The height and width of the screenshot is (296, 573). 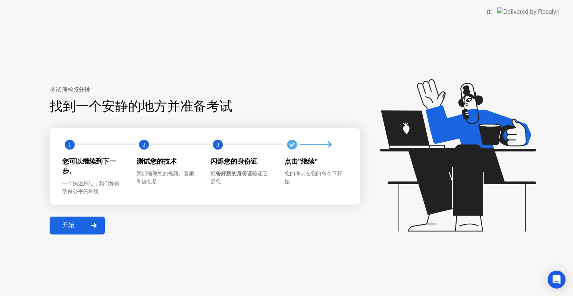 What do you see at coordinates (181, 106) in the screenshot?
I see `div: 找到一个安静的地方并准备考试` at bounding box center [181, 106].